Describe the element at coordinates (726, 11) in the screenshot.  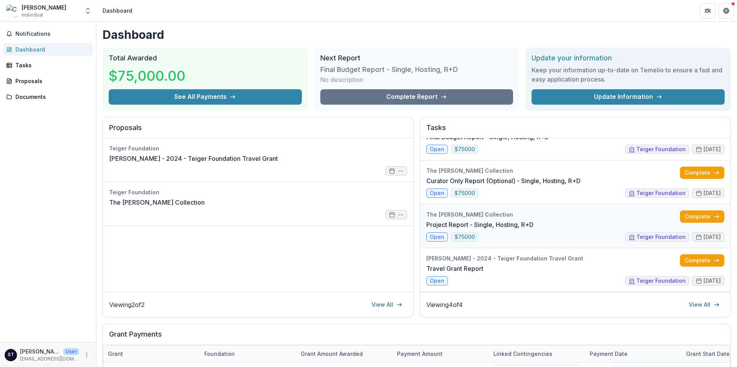
I see `button: Get Help` at that location.